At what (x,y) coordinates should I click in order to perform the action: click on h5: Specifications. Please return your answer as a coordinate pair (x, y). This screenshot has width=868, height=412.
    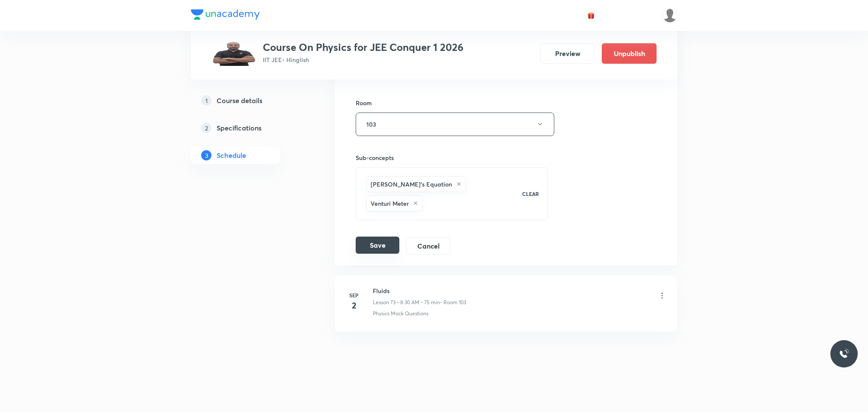
    Looking at the image, I should click on (239, 128).